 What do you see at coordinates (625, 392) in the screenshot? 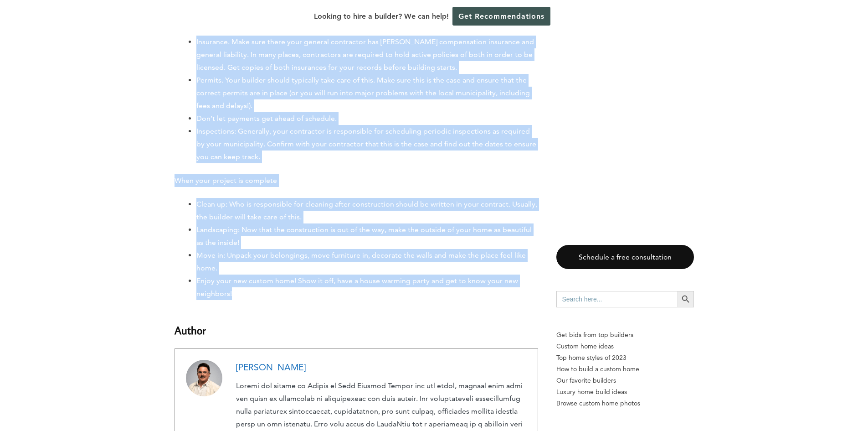
I see `a: Luxury home build ideas` at bounding box center [625, 392].